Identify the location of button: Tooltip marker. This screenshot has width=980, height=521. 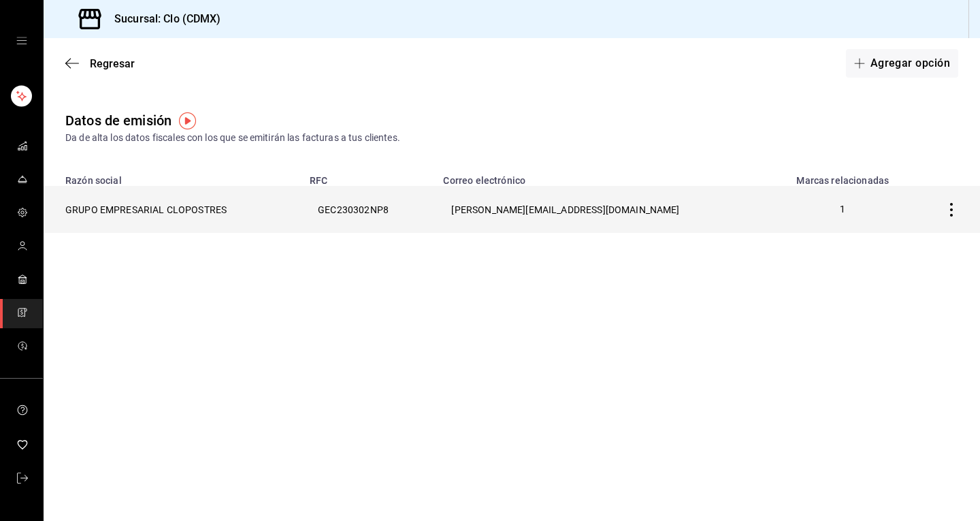
(187, 121).